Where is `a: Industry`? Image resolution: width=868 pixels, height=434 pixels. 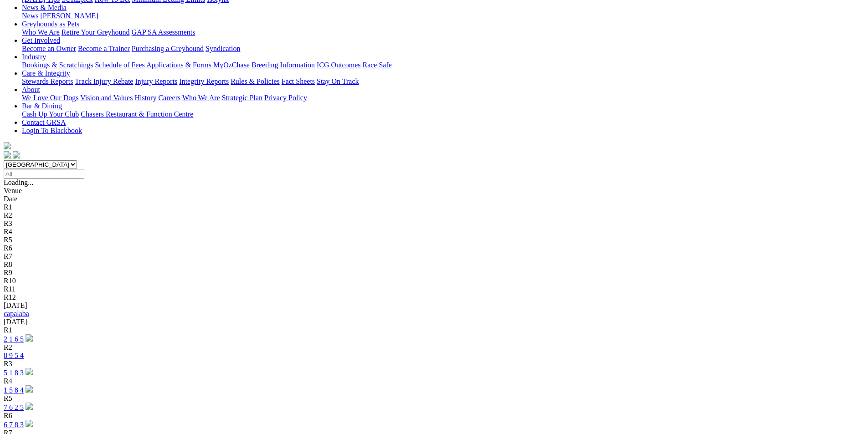
a: Industry is located at coordinates (34, 56).